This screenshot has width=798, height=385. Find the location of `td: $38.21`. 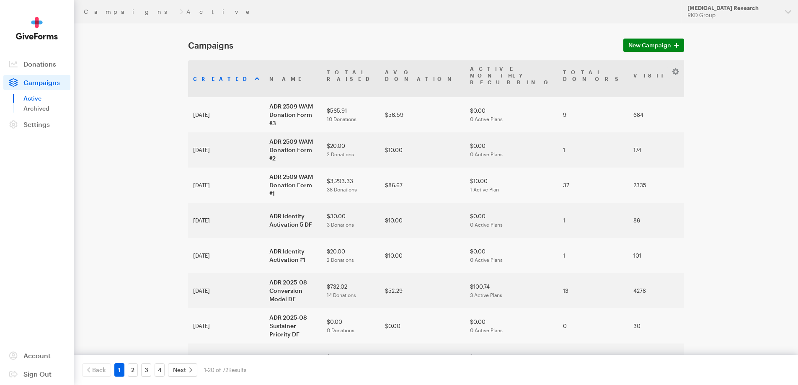

td: $38.21 is located at coordinates (422, 361).